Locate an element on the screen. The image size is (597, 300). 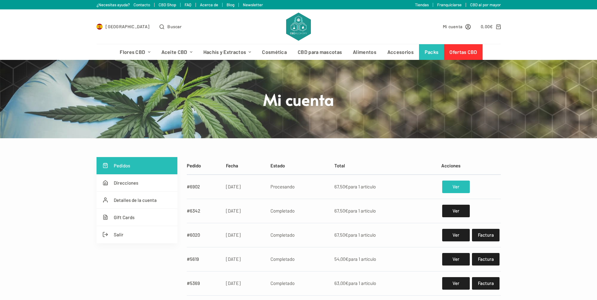
bdi: 0,00 is located at coordinates (486, 26).